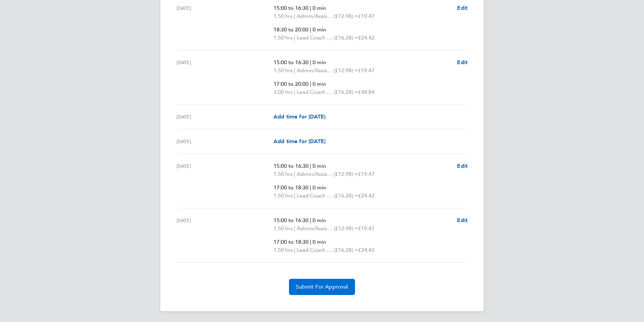  What do you see at coordinates (322, 287) in the screenshot?
I see `span: Submit For Approval` at bounding box center [322, 287].